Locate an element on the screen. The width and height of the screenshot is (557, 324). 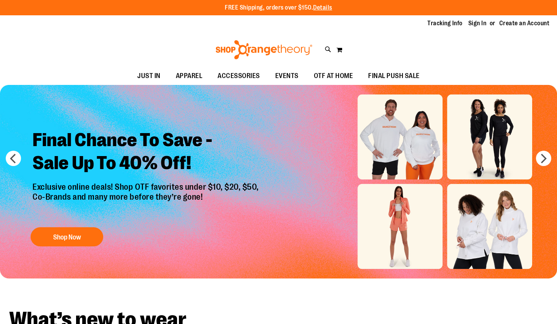
img: Shop Orangetheory is located at coordinates (264, 50).